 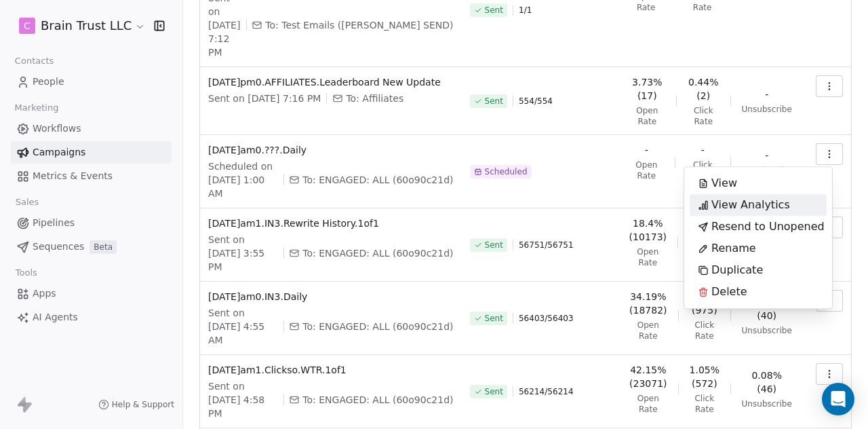 What do you see at coordinates (736, 270) in the screenshot?
I see `span: Duplicate` at bounding box center [736, 270].